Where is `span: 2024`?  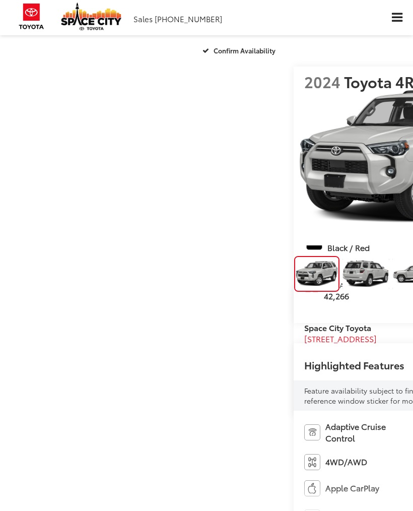 span: 2024 is located at coordinates (322, 81).